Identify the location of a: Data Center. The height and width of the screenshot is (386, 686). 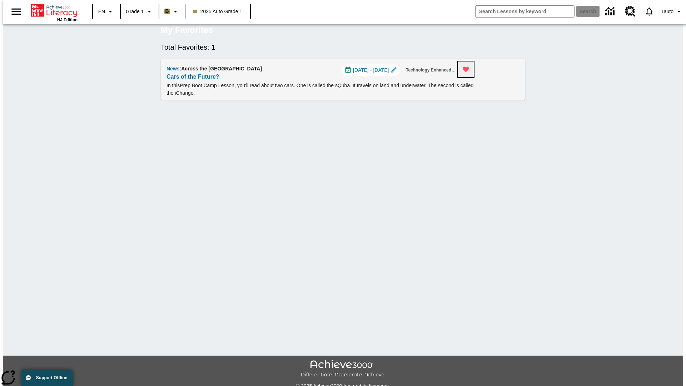
(611, 11).